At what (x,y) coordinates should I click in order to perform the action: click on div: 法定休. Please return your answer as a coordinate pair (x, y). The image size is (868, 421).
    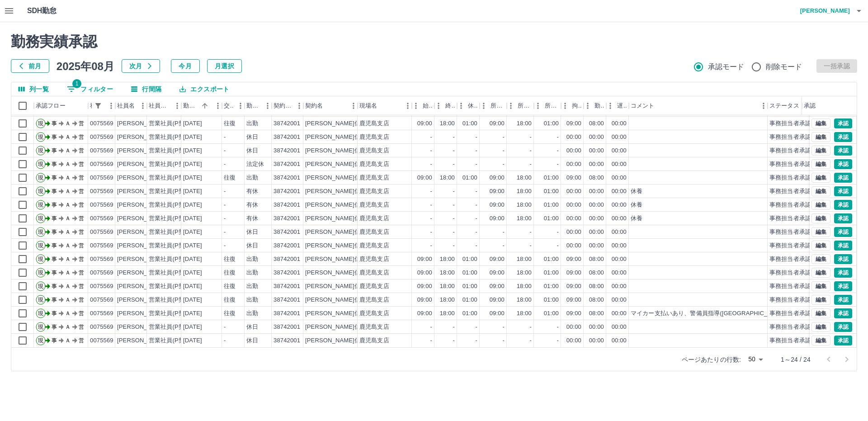
    Looking at the image, I should click on (255, 164).